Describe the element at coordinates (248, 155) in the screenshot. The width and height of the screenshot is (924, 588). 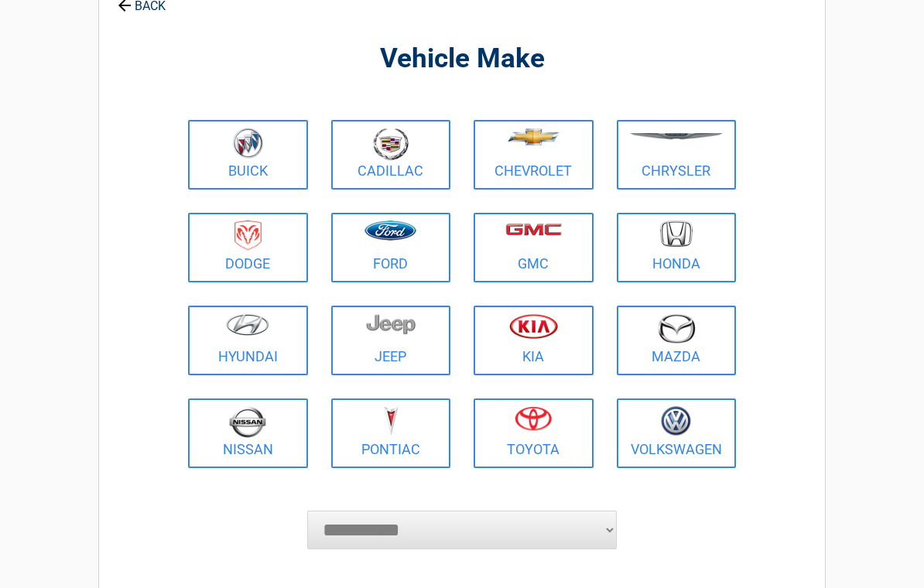
I see `a: Buick` at that location.